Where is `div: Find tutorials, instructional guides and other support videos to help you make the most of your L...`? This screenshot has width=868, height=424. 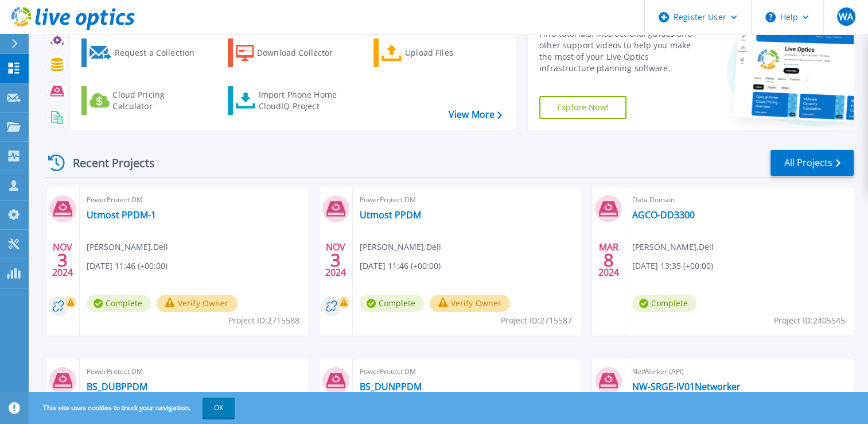 div: Find tutorials, instructional guides and other support videos to help you make the most of your L... is located at coordinates (621, 51).